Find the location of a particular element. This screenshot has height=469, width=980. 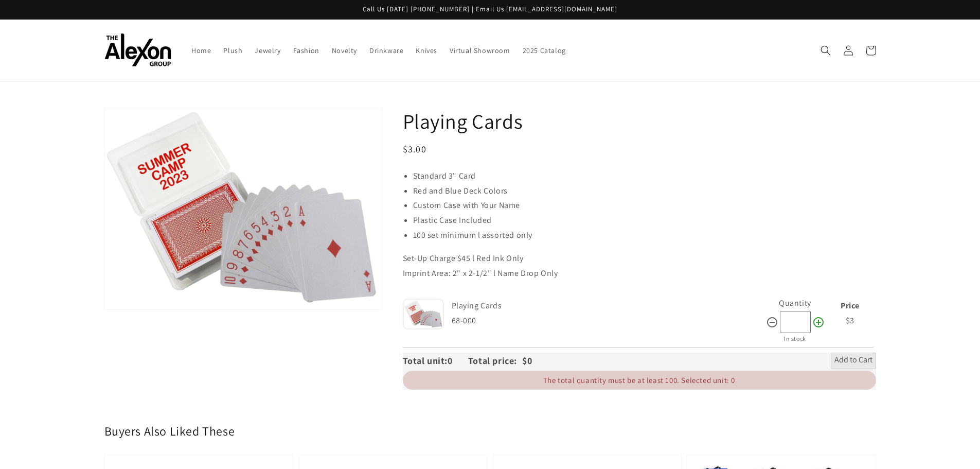

span: Jewelry is located at coordinates (267, 51).